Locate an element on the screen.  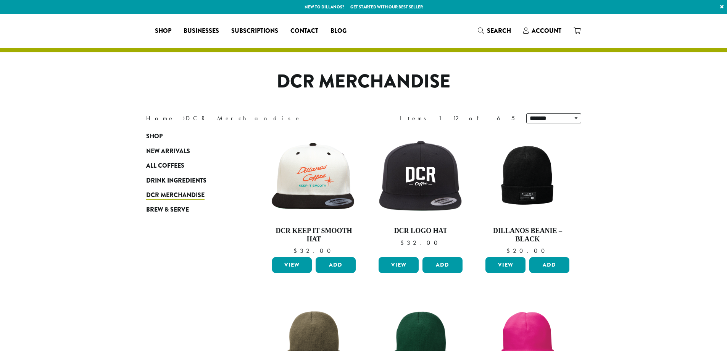
span: Drink Ingredients is located at coordinates (176, 181).